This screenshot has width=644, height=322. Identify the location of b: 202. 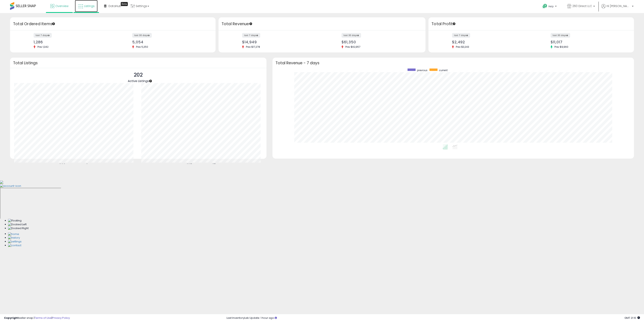
(62, 165).